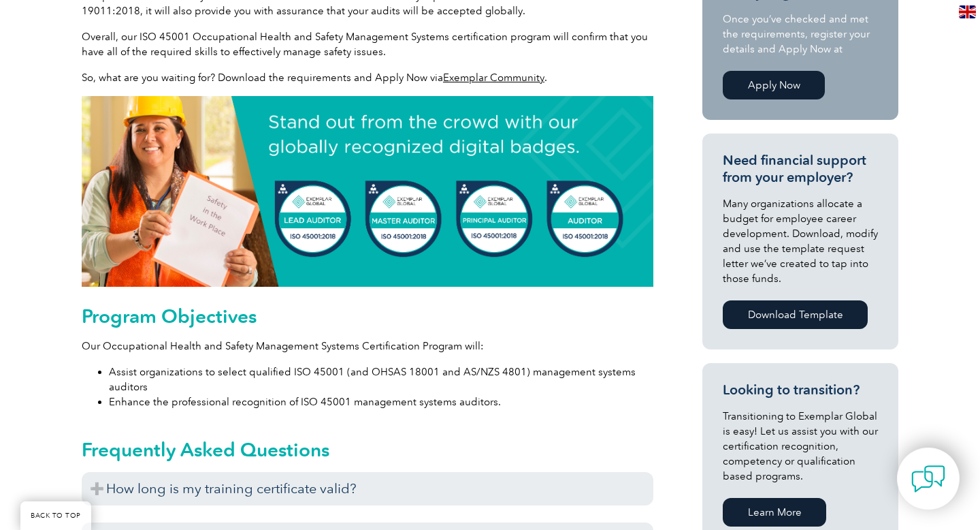  I want to click on h3: Looking to transition?, so click(800, 389).